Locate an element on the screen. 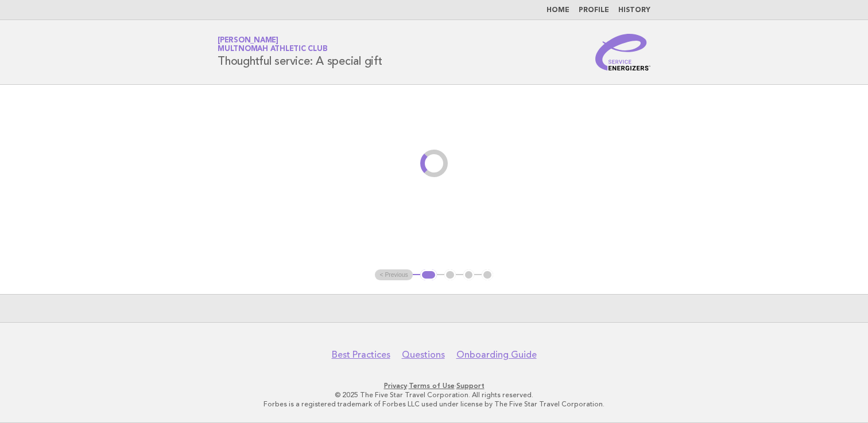  a: History is located at coordinates (634, 10).